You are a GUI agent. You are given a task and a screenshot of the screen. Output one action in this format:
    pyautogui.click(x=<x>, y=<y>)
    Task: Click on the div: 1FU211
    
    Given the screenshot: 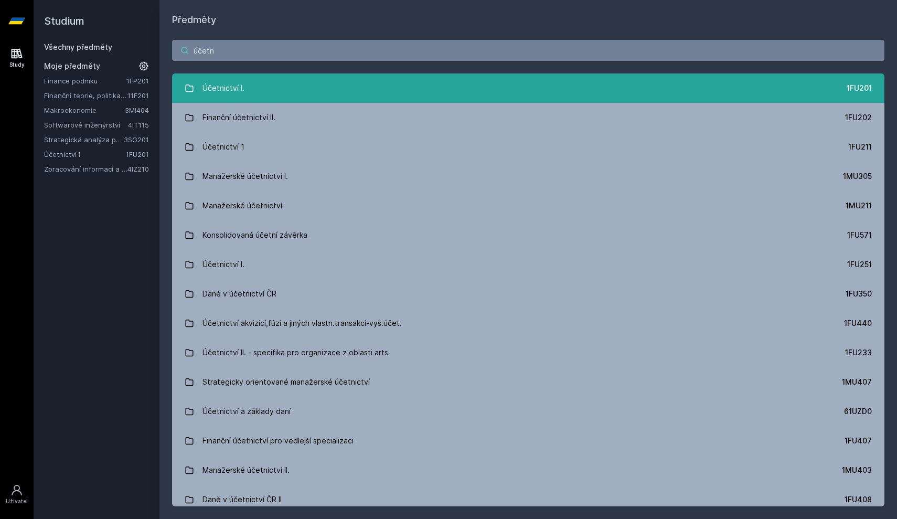 What is the action you would take?
    pyautogui.click(x=860, y=147)
    